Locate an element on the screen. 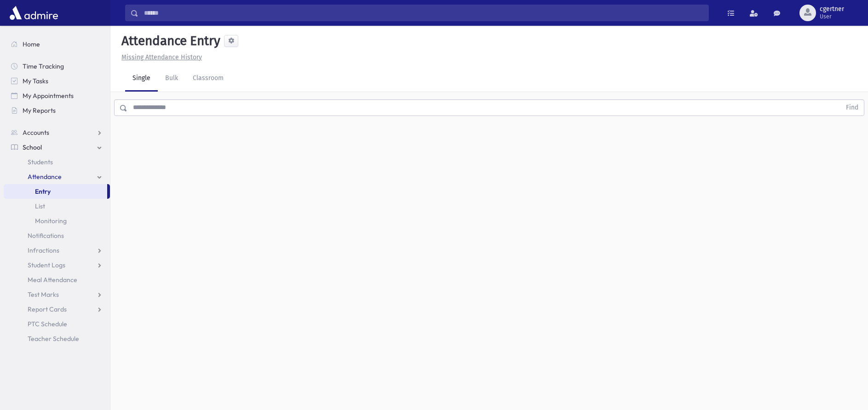  span: Teacher Schedule is located at coordinates (53, 339).